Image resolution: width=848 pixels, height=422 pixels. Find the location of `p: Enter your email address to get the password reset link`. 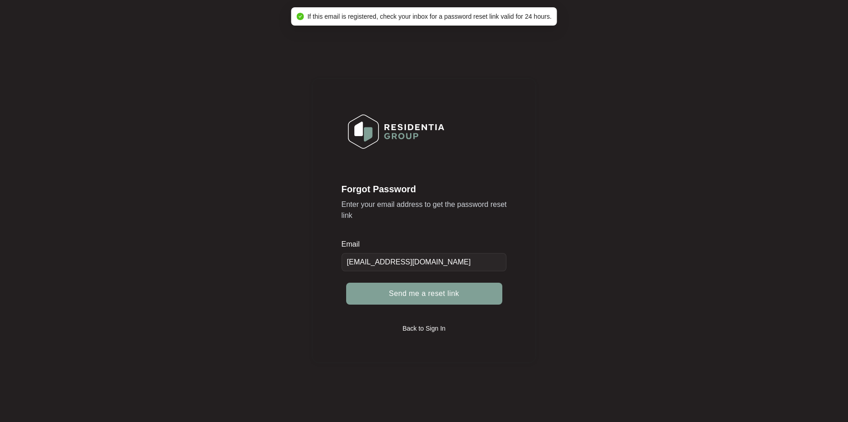

p: Enter your email address to get the password reset link is located at coordinates (424, 210).